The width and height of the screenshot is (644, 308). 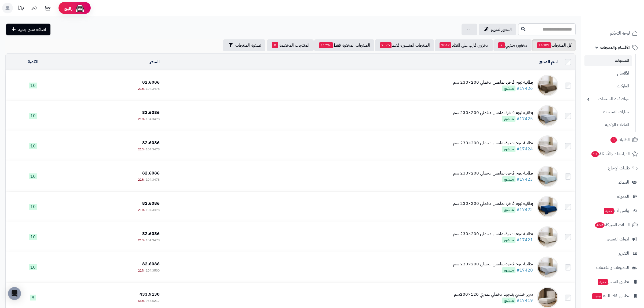 What do you see at coordinates (150, 294) in the screenshot?
I see `span: 433.9130` at bounding box center [150, 294].